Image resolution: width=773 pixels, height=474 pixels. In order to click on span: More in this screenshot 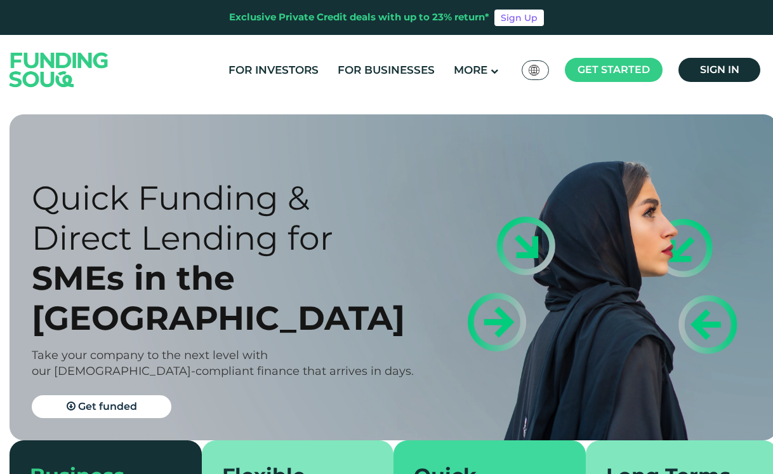, I will do `click(470, 70)`.